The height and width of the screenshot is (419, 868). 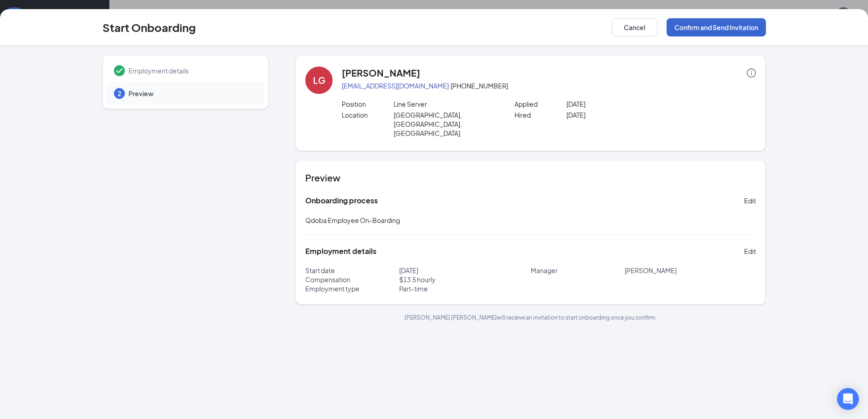 What do you see at coordinates (465, 289) in the screenshot?
I see `p: Part-time` at bounding box center [465, 289].